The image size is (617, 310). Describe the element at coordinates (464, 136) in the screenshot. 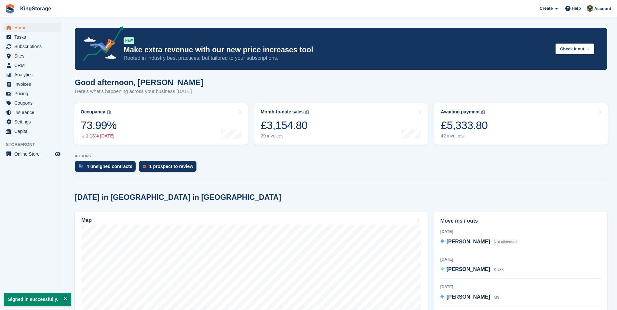

I see `div: 42 invoices` at that location.